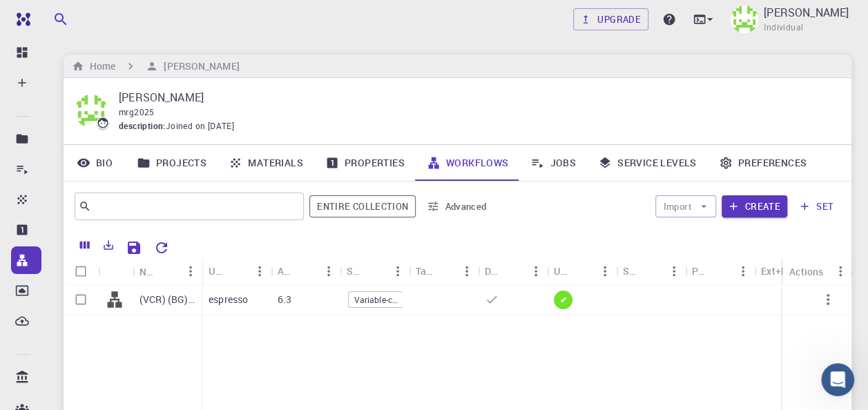 This screenshot has height=410, width=868. What do you see at coordinates (610, 19) in the screenshot?
I see `a: Upgrade` at bounding box center [610, 19].